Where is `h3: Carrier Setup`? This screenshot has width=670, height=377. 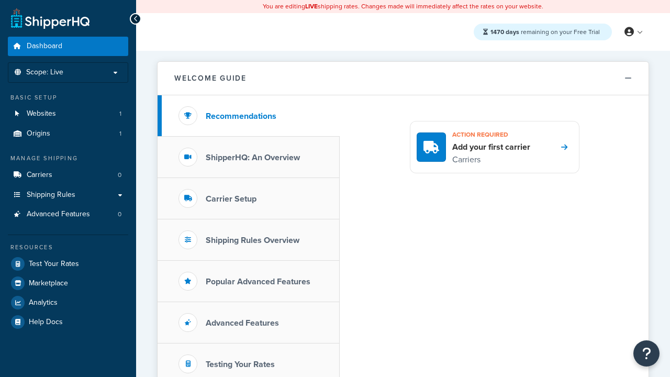
h3: Carrier Setup is located at coordinates (231, 199).